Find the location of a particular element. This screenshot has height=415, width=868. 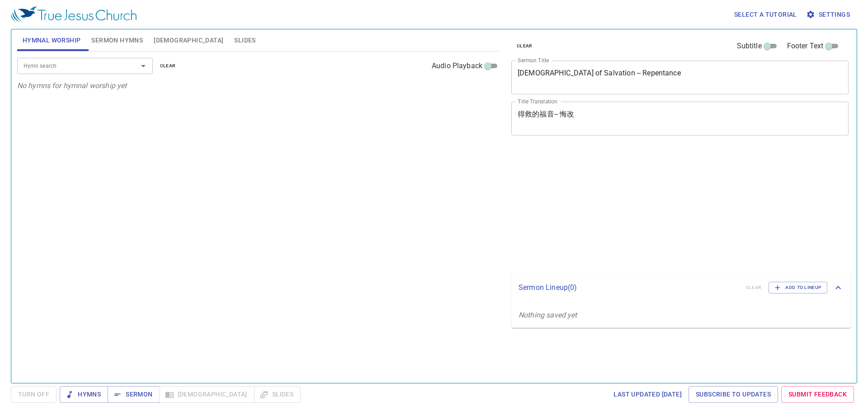

a: Subscribe to Updates is located at coordinates (733, 394).